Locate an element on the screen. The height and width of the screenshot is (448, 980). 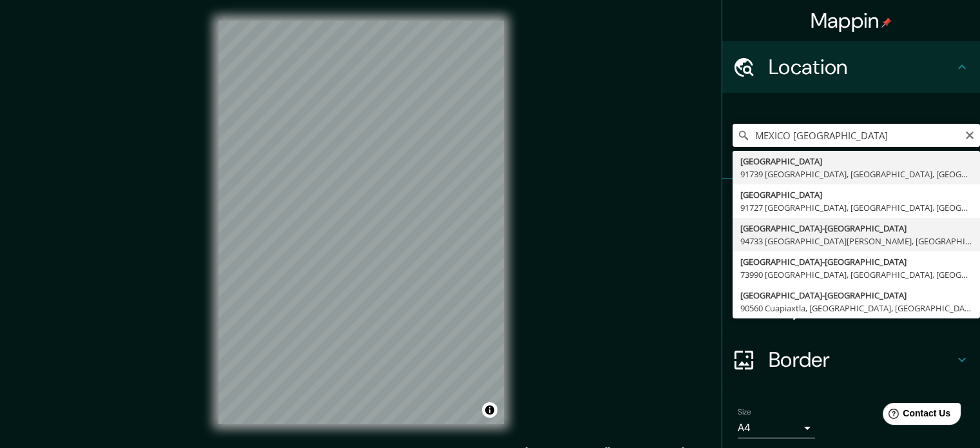
canvas: Map is located at coordinates (361, 222).